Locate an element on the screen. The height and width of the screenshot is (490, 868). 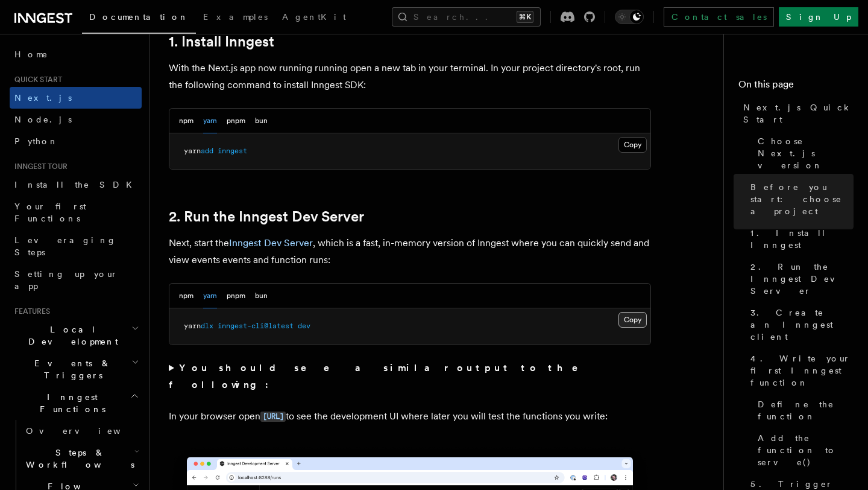
span: inngest-cli@latest is located at coordinates (256, 325).